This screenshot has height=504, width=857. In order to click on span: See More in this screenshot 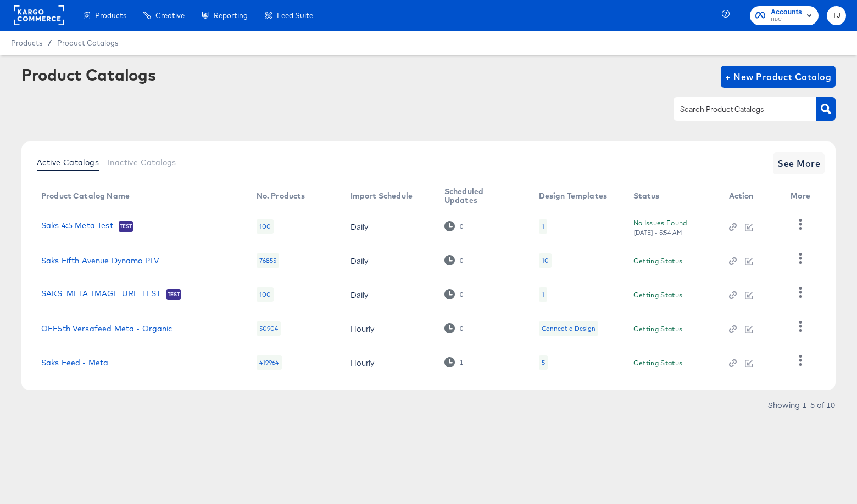, I will do `click(798, 164)`.